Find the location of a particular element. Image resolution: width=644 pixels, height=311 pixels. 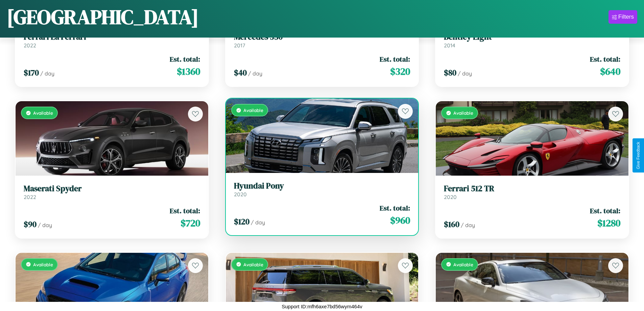

button: Filters is located at coordinates (622, 17).